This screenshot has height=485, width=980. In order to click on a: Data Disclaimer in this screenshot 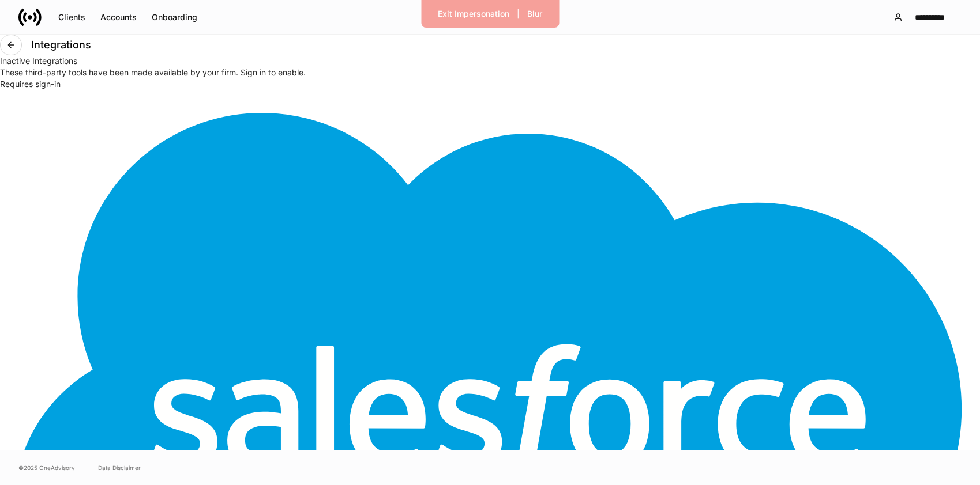, I will do `click(120, 468)`.